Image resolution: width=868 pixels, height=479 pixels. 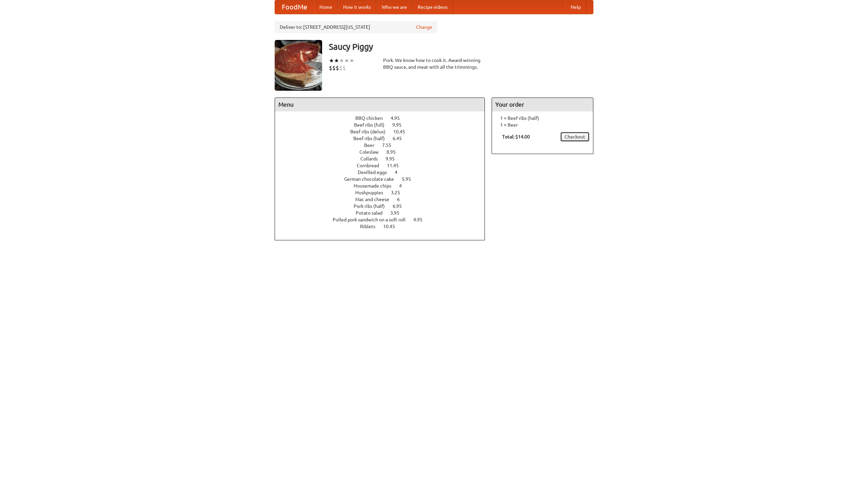 What do you see at coordinates (380, 104) in the screenshot?
I see `h4: Menu` at bounding box center [380, 104].